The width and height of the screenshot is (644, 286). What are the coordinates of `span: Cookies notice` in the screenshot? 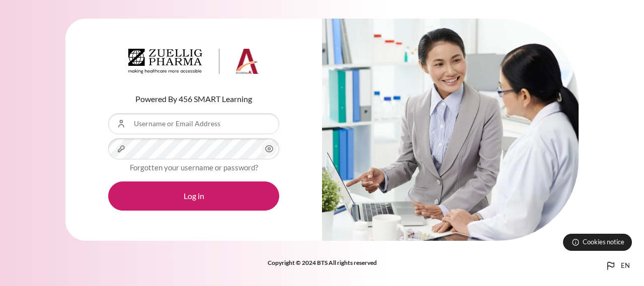 It's located at (603, 242).